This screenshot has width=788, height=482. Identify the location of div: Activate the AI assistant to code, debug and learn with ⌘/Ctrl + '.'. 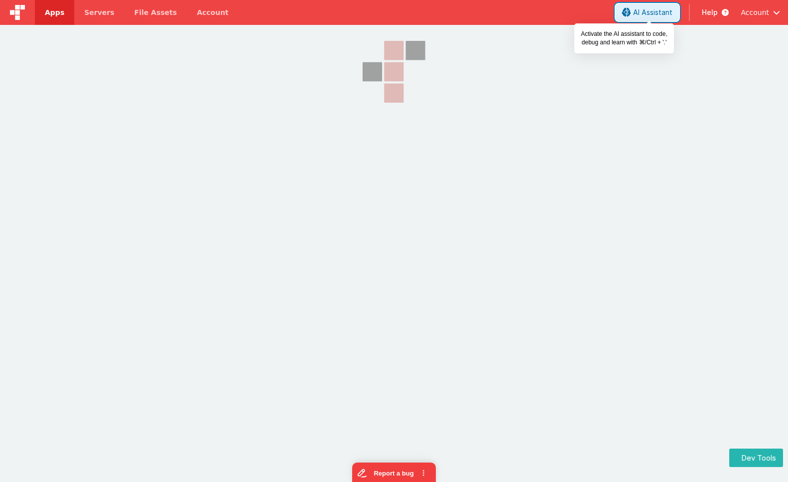
(624, 38).